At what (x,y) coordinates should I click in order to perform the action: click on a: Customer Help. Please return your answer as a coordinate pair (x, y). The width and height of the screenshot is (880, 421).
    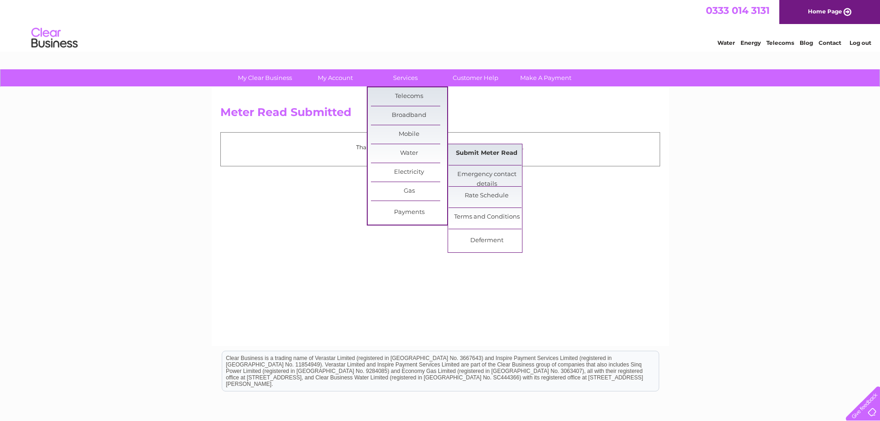
    Looking at the image, I should click on (475, 78).